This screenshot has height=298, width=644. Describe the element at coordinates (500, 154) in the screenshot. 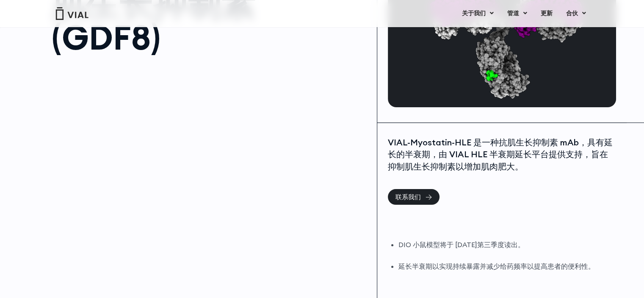

I see `font: VIAL-Myostatin-HLE 是一种抗肌生长抑制素 mAb，具有延长的半衰期，由 VIAL HLE 半衰期延长平台提供支持，旨在抑制肌生长抑制素以增加肌肉肥大。` at that location.